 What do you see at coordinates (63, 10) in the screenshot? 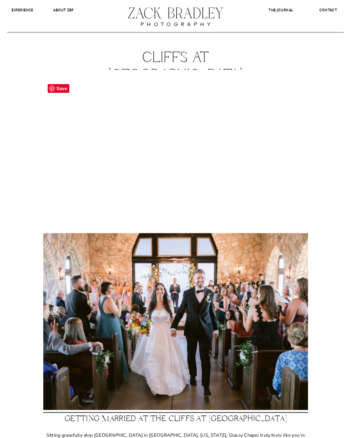
I see `a: About ZBP` at bounding box center [63, 10].